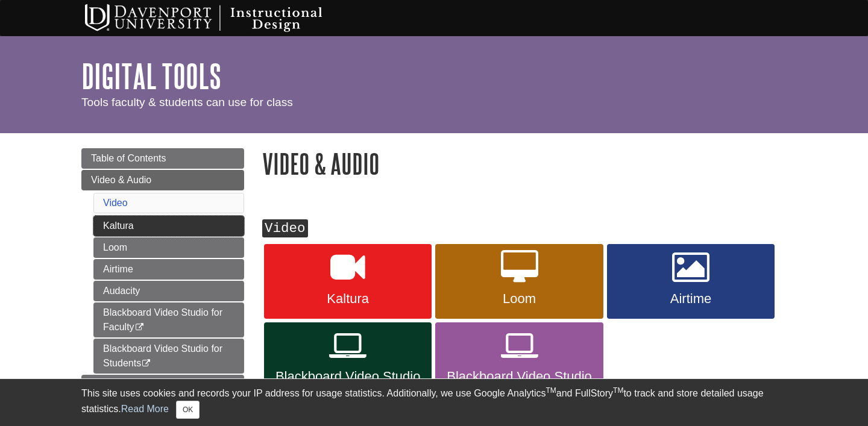 The image size is (868, 426). What do you see at coordinates (151, 76) in the screenshot?
I see `a: Digital Tools` at bounding box center [151, 76].